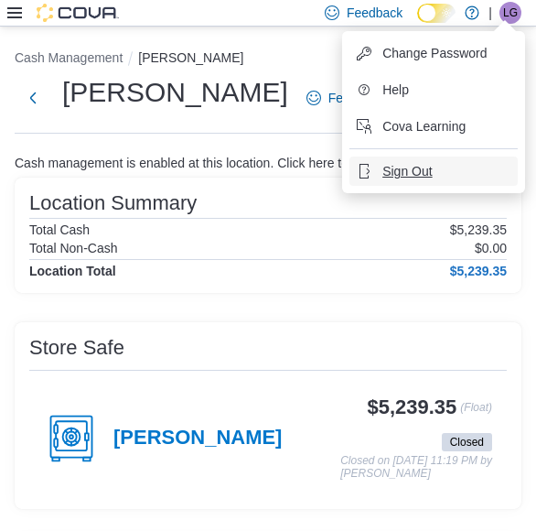  I want to click on span: LG, so click(510, 13).